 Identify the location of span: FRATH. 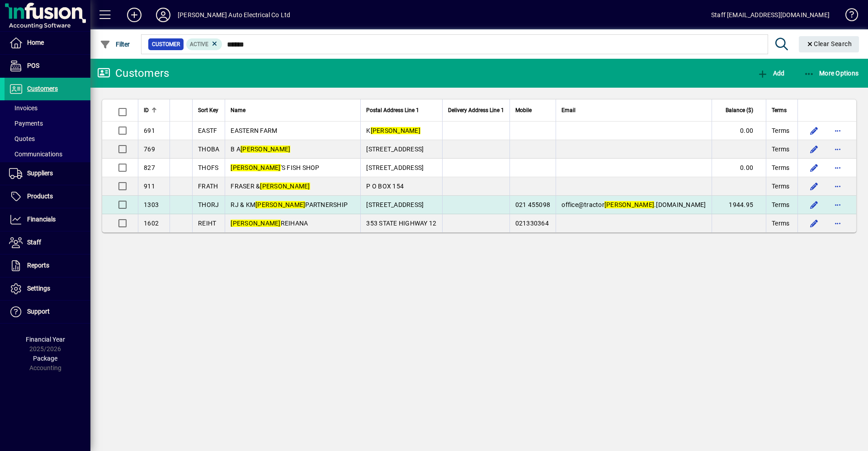
(208, 186).